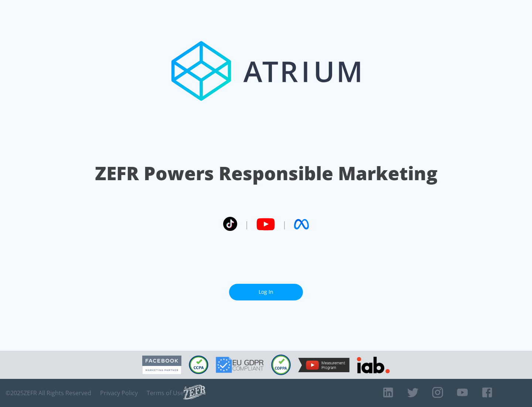  Describe the element at coordinates (373, 365) in the screenshot. I see `img: IAB` at that location.